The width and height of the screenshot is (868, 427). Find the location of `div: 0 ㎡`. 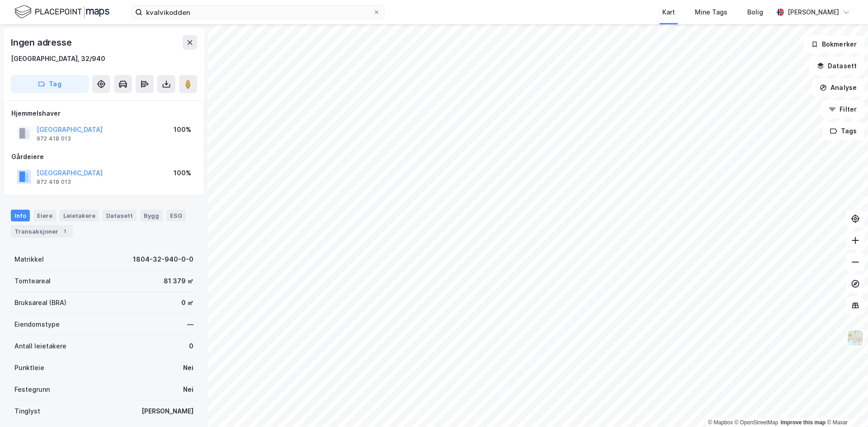

div: 0 ㎡ is located at coordinates (187, 303).